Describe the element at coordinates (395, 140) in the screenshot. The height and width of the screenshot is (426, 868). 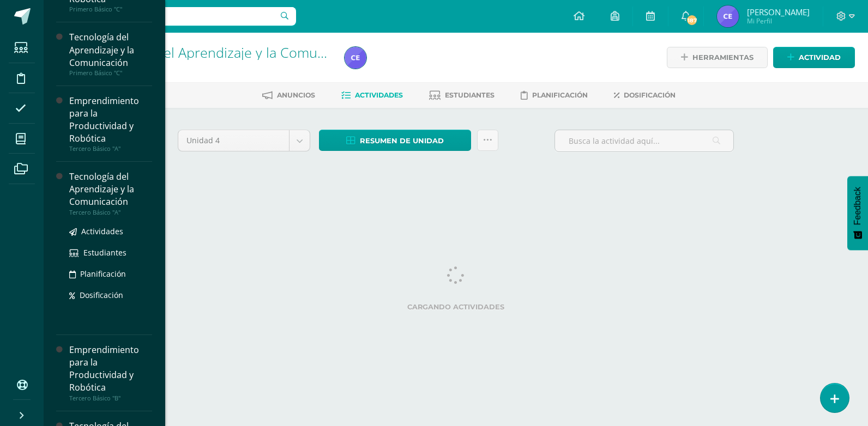
I see `a: Resumen de unidad` at that location.